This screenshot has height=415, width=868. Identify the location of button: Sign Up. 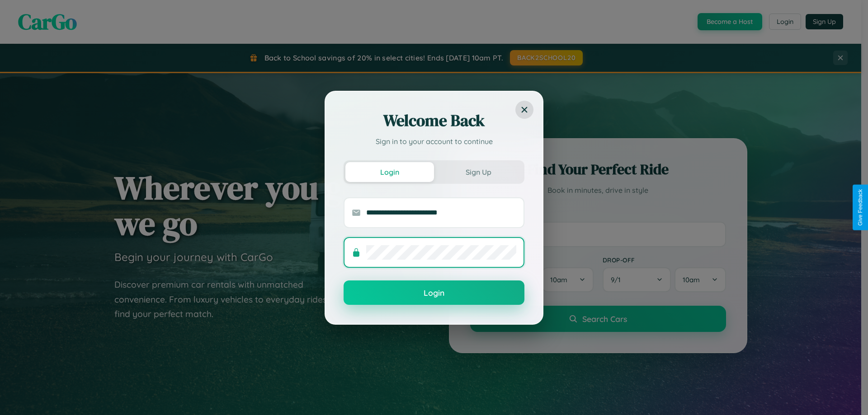
(478, 173).